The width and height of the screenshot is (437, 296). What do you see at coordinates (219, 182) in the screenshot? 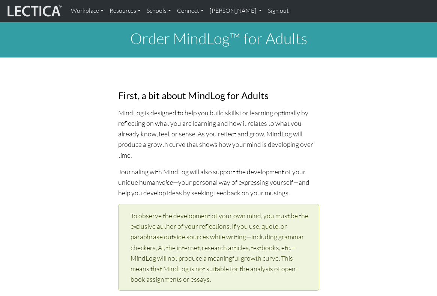
I see `p: Journaling with MindLog will also support the development of your unique human —your personal way...` at bounding box center [219, 182].